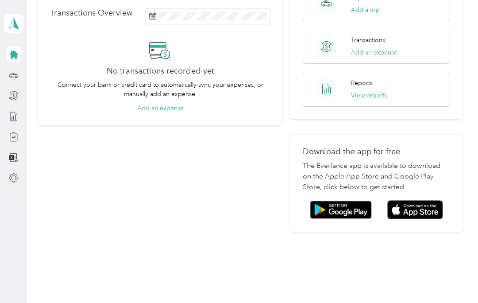  Describe the element at coordinates (368, 40) in the screenshot. I see `p: Transactions` at that location.